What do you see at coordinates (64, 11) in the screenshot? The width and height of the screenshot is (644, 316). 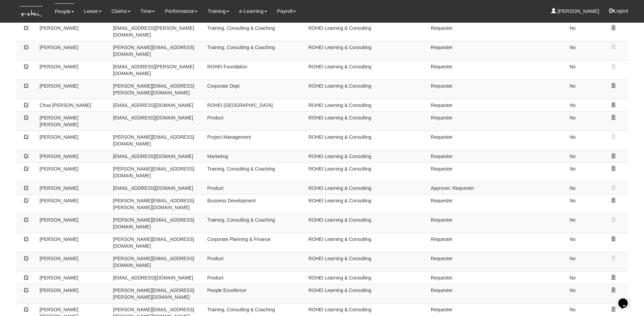 I see `a: People` at bounding box center [64, 11].